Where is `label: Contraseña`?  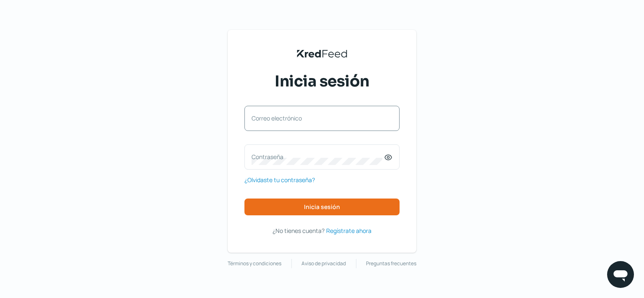 label: Contraseña is located at coordinates (318, 156).